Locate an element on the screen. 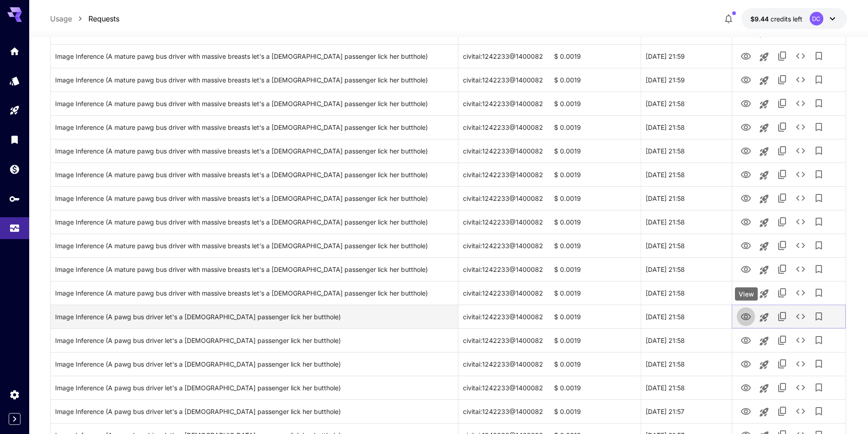 The width and height of the screenshot is (868, 434). div: Playground is located at coordinates (15, 110).